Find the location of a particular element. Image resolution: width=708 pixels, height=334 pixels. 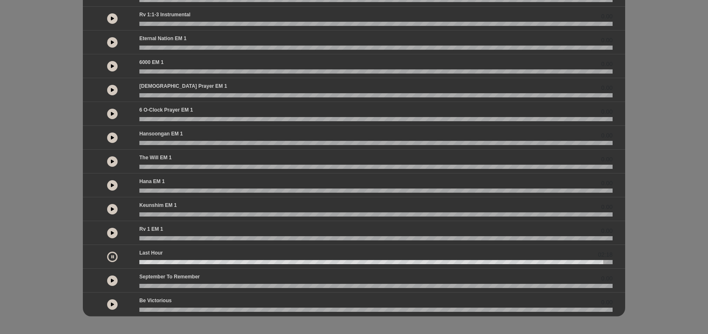

p: Keunshim EM 1 is located at coordinates (158, 205).